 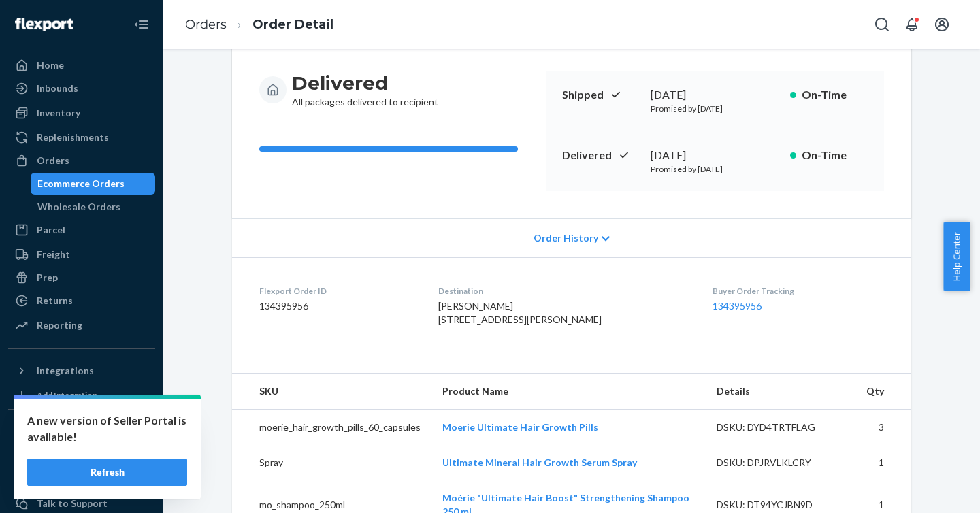 What do you see at coordinates (539, 462) in the screenshot?
I see `a: Ultimate Mineral Hair Growth Serum Spray` at bounding box center [539, 462].